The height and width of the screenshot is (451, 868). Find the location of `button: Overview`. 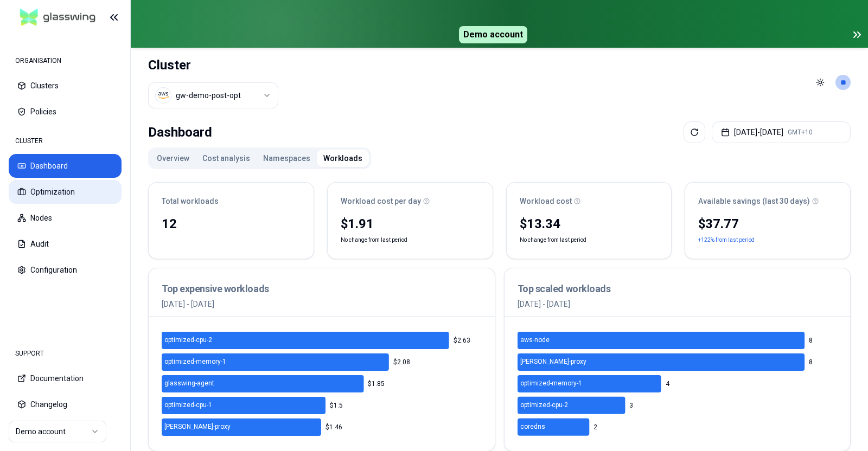

button: Overview is located at coordinates (173, 159).